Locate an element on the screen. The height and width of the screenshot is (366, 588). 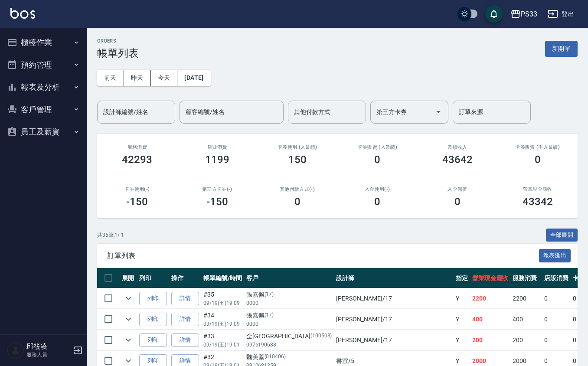
div: 魏美蓁 is located at coordinates (289, 357).